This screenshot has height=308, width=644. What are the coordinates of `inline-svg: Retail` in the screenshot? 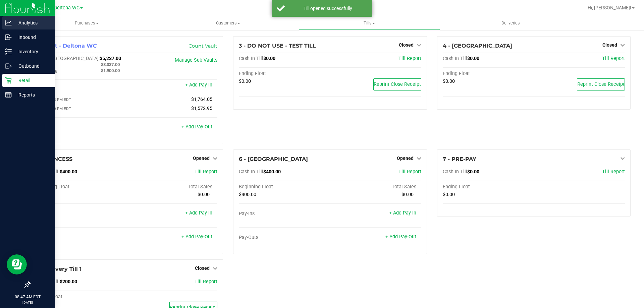 It's located at (8, 80).